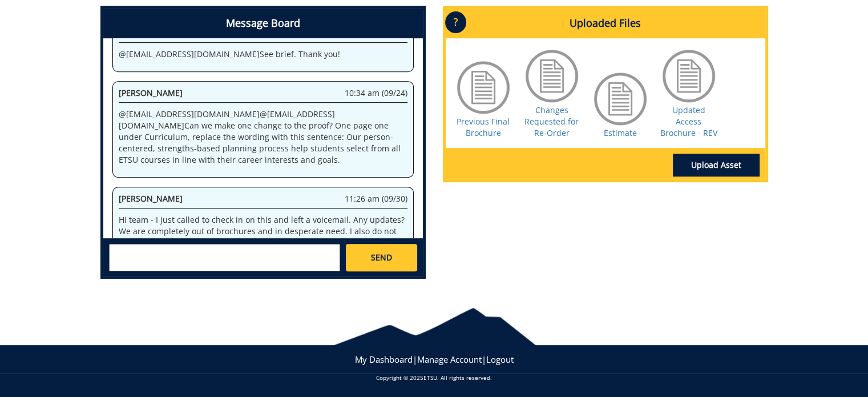  Describe the element at coordinates (376, 199) in the screenshot. I see `span: 11:26 am (09/30)` at that location.